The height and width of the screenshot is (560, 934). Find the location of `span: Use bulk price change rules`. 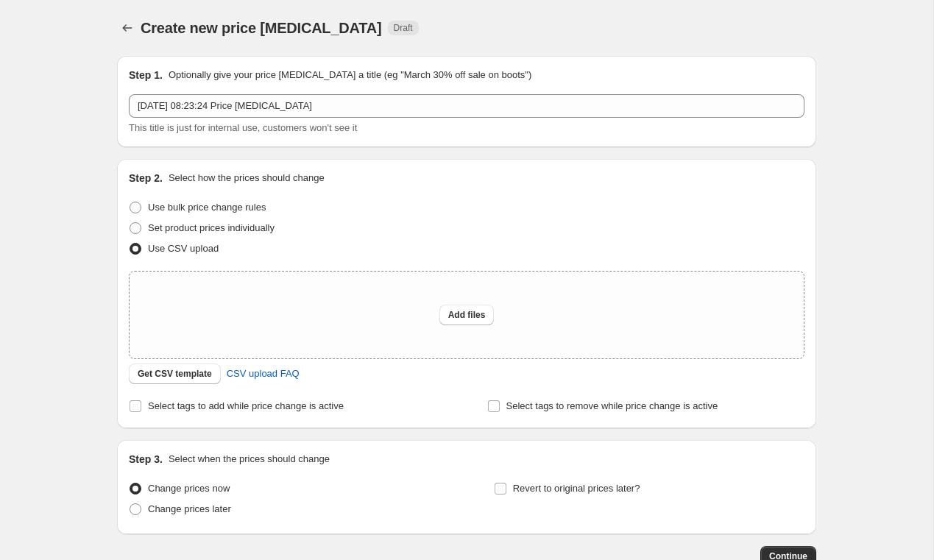

span: Use bulk price change rules is located at coordinates (206, 206).